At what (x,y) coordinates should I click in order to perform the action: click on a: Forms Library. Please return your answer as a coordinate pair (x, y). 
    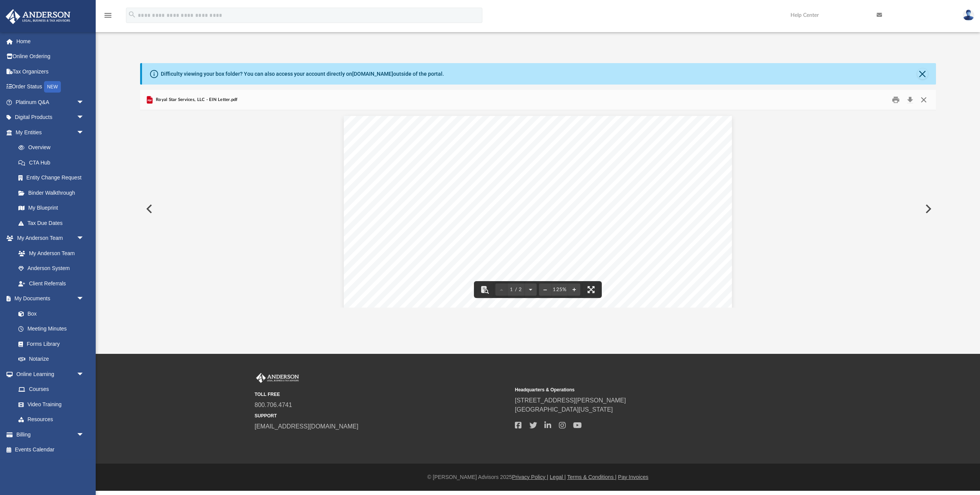
    Looking at the image, I should click on (49, 344).